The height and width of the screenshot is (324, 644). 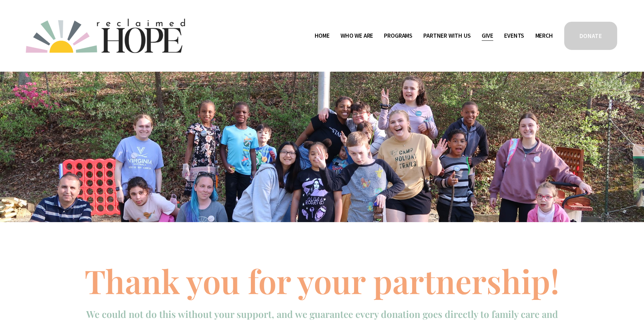 I want to click on a: Events, so click(x=514, y=36).